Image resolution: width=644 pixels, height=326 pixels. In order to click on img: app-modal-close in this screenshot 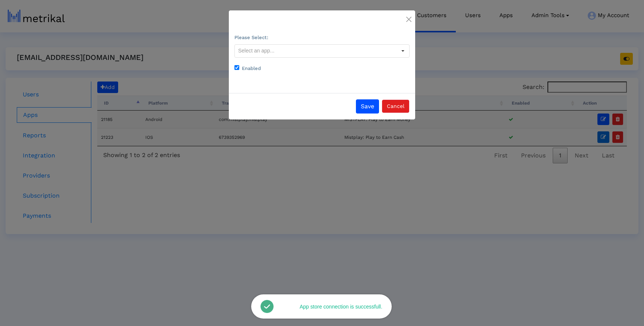, I will do `click(409, 20)`.